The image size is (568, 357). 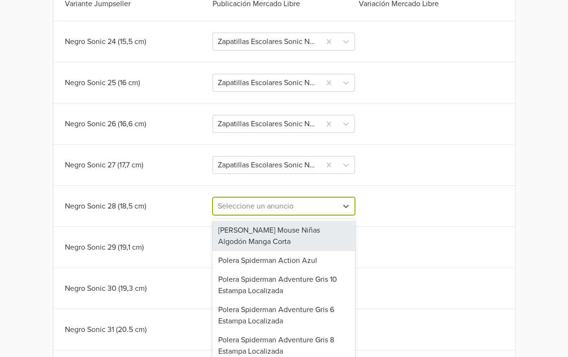 What do you see at coordinates (283, 285) in the screenshot?
I see `div: Polera Spiderman Adventure Gris 10 Estampa Localizada` at bounding box center [283, 285].